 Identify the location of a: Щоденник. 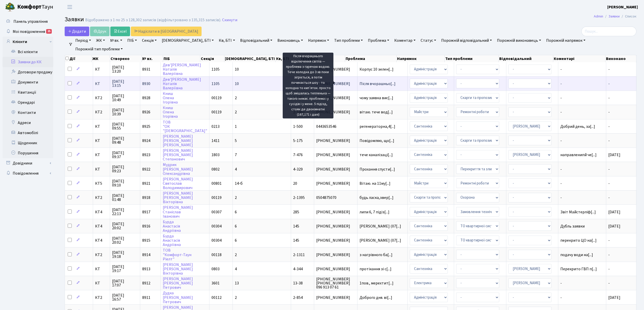
(28, 143).